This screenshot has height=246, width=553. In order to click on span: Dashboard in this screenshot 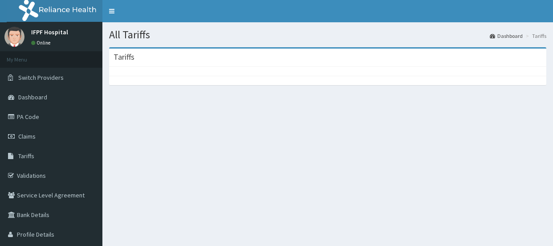, I will do `click(33, 97)`.